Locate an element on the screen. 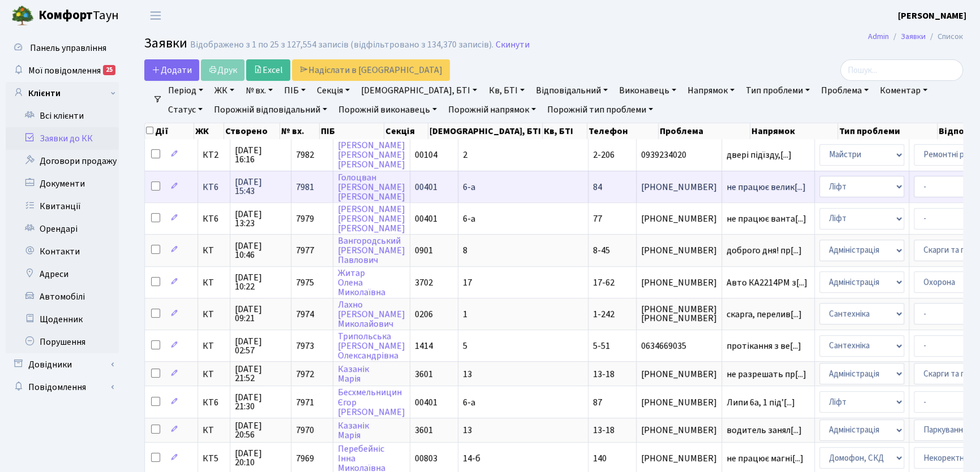 This screenshot has height=472, width=980. a: Мої повідомлення25 is located at coordinates (62, 71).